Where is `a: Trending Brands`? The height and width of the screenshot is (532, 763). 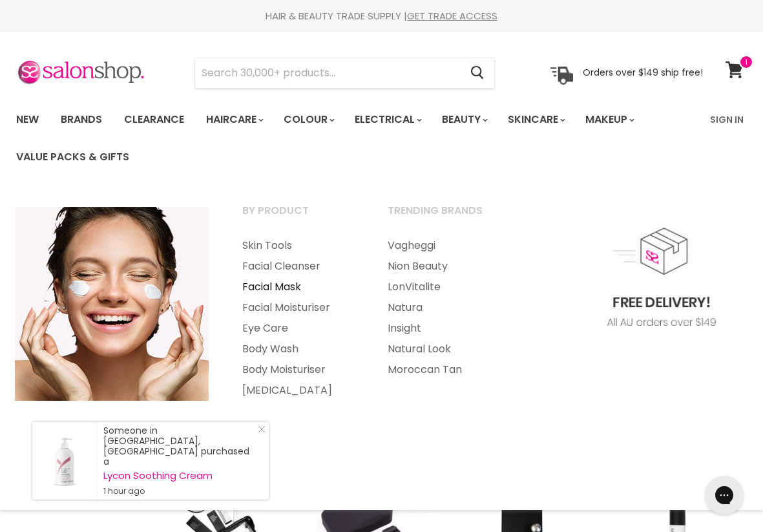
a: Trending Brands is located at coordinates (443, 216).